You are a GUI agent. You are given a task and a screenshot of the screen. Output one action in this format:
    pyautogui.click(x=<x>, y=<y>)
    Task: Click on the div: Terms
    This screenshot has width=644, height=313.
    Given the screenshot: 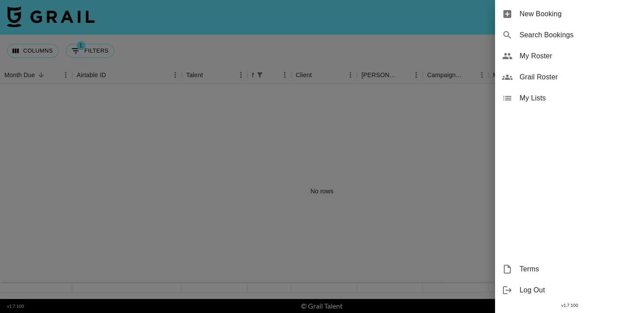 What is the action you would take?
    pyautogui.click(x=570, y=270)
    